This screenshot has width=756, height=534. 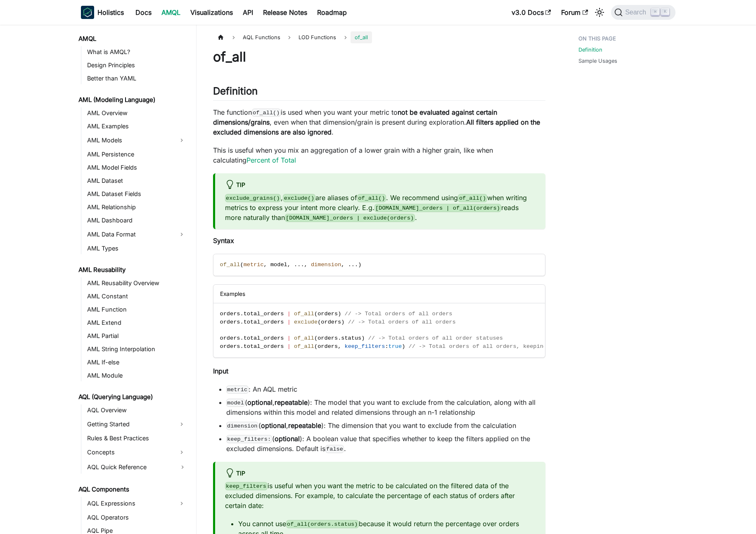 I want to click on code: metric, so click(x=238, y=390).